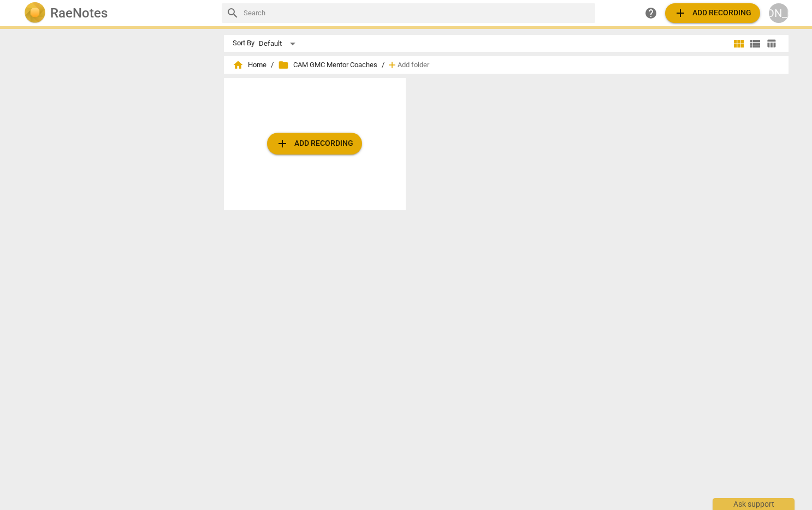 Image resolution: width=812 pixels, height=510 pixels. Describe the element at coordinates (283, 65) in the screenshot. I see `span: folder` at that location.